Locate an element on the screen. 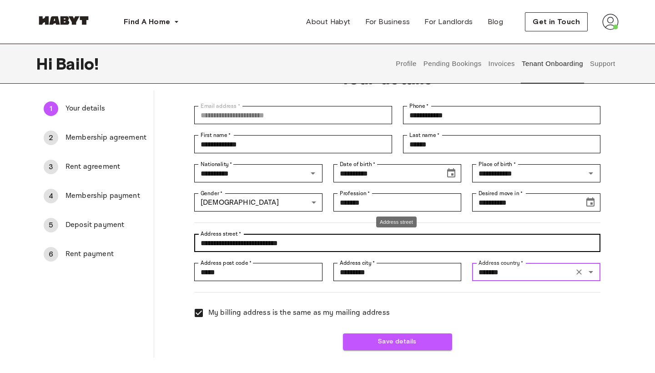 This screenshot has width=655, height=373. a: Blog is located at coordinates (495, 22).